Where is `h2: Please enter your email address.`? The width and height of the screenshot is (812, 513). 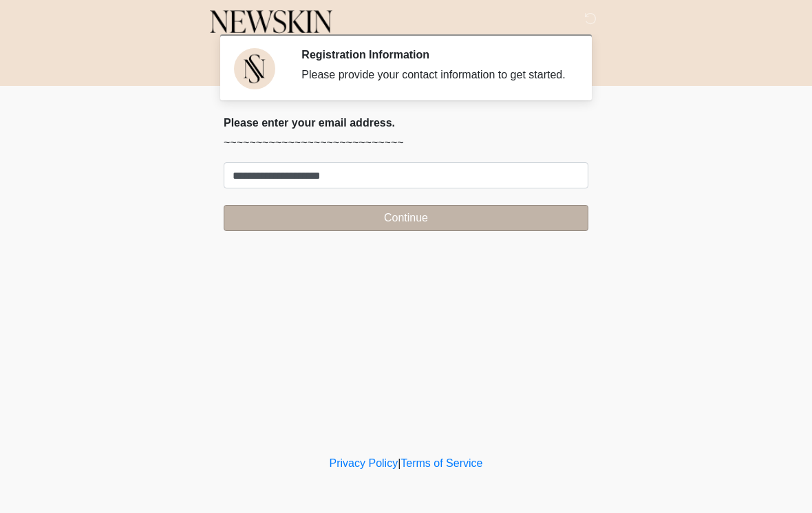
h2: Please enter your email address. is located at coordinates (406, 122).